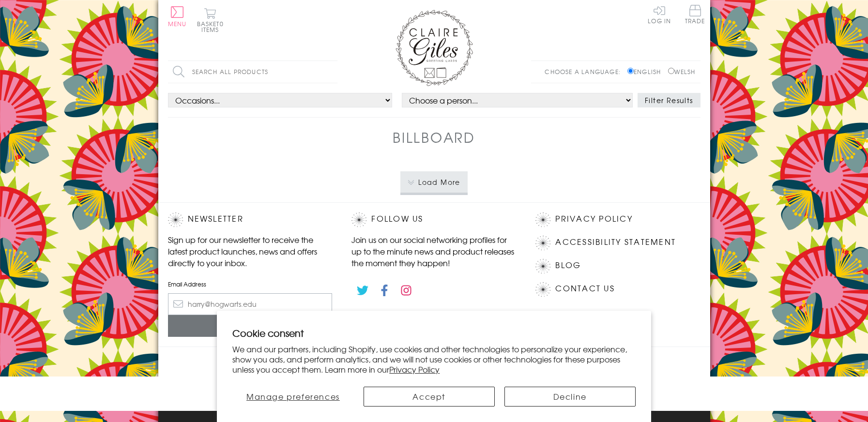 Image resolution: width=868 pixels, height=422 pixels. Describe the element at coordinates (615, 242) in the screenshot. I see `a: Accessibility Statement` at that location.